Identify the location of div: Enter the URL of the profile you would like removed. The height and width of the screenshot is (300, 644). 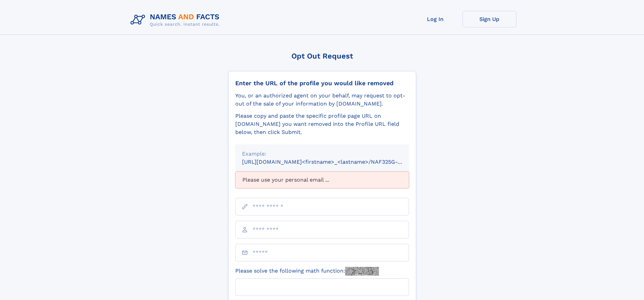
(322, 83).